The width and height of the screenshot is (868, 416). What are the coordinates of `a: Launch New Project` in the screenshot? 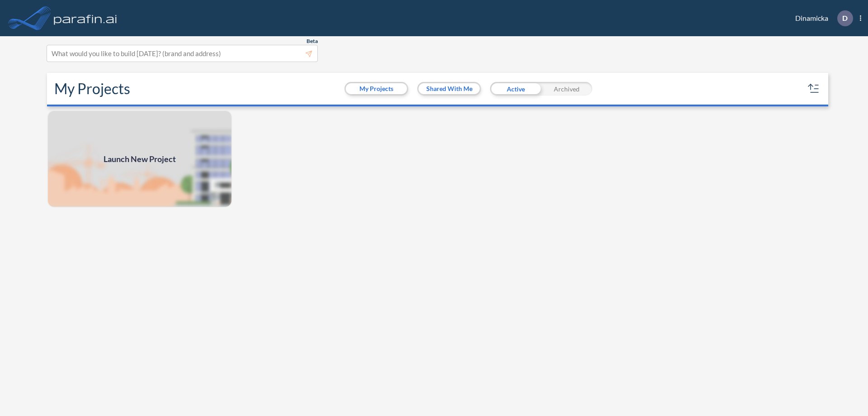 It's located at (140, 159).